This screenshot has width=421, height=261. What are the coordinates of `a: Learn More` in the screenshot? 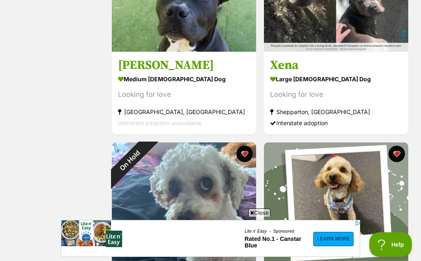 It's located at (273, 19).